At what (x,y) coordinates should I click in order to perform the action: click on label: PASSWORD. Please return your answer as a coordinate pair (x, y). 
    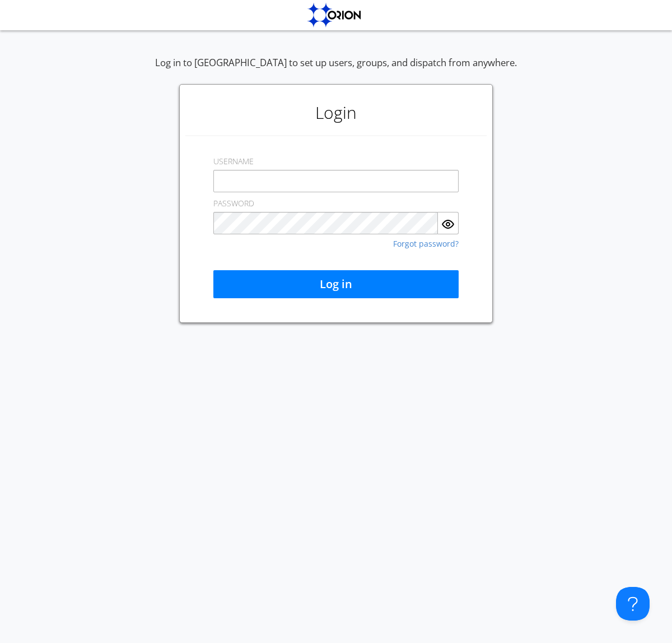
    Looking at the image, I should click on (234, 204).